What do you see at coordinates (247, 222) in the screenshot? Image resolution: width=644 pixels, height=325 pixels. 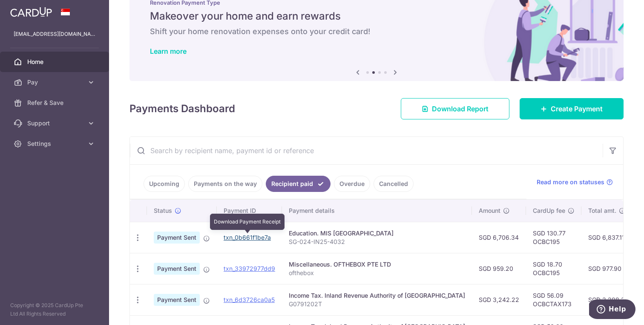 I see `div: Download Payment Receipt` at bounding box center [247, 222].